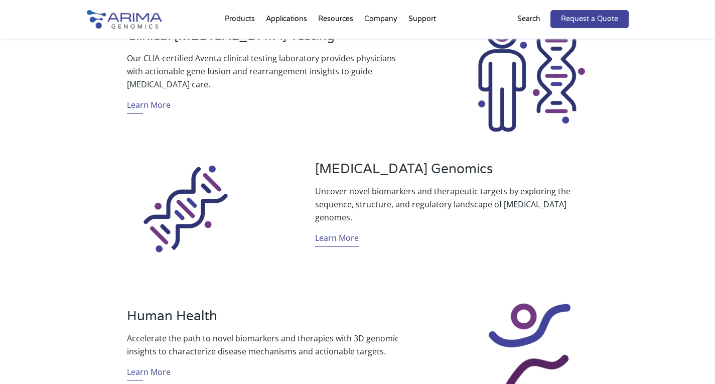  I want to click on h3: Human Health, so click(263, 320).